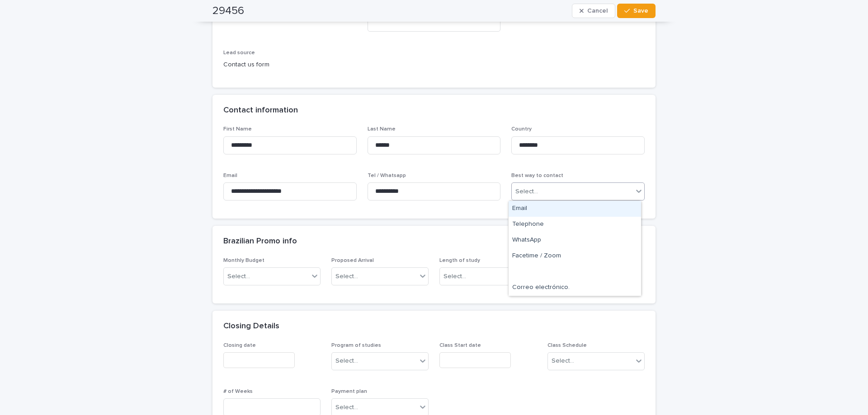  What do you see at coordinates (352, 260) in the screenshot?
I see `span: Proposed Arrival` at bounding box center [352, 260].